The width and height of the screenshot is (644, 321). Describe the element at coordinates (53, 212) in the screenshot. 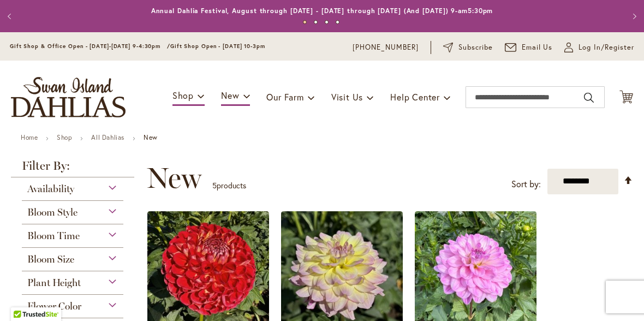

I see `span: Bloom Style` at that location.